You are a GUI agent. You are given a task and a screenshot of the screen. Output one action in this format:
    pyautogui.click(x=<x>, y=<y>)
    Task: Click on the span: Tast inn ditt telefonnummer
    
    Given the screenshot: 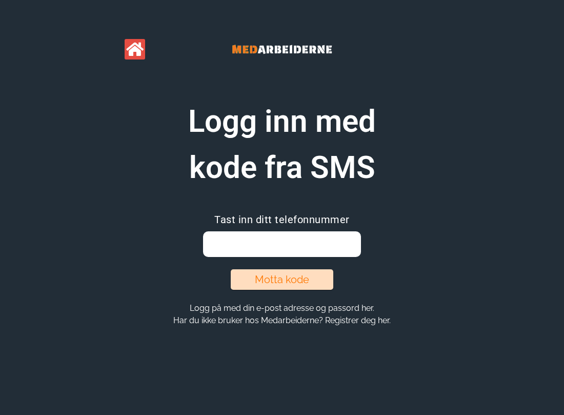 What is the action you would take?
    pyautogui.click(x=282, y=219)
    